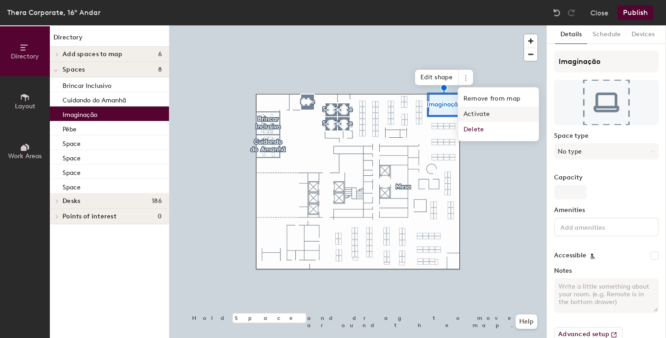  What do you see at coordinates (527, 322) in the screenshot?
I see `button: Help` at bounding box center [527, 322].